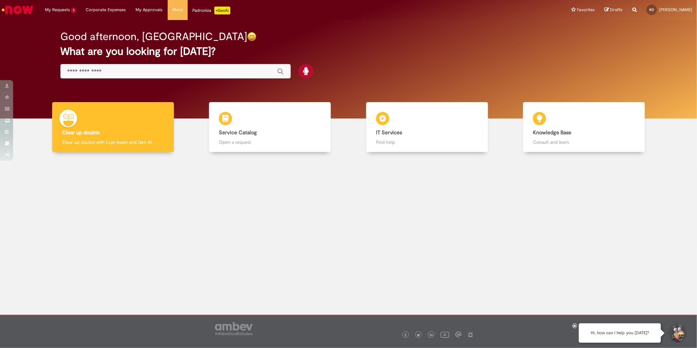 This screenshot has width=697, height=348. I want to click on p: Open a request, so click(270, 142).